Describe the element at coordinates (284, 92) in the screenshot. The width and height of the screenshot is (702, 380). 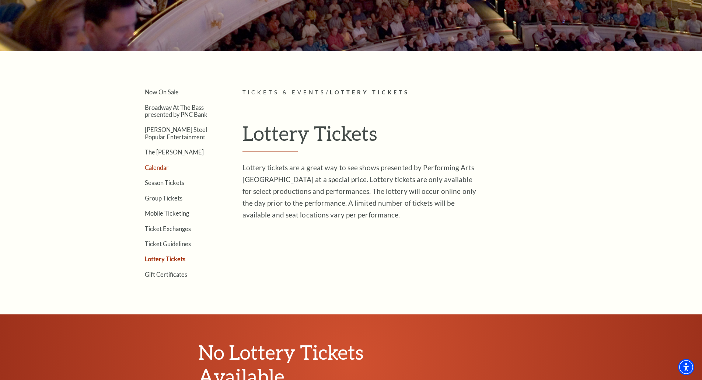
I see `span: Tickets & Events` at that location.